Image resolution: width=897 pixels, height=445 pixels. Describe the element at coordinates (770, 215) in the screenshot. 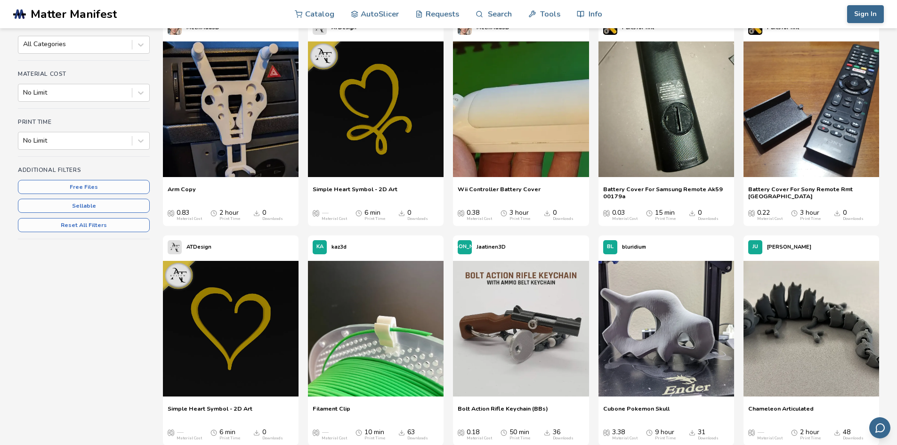

I see `div: 0.22` at that location.